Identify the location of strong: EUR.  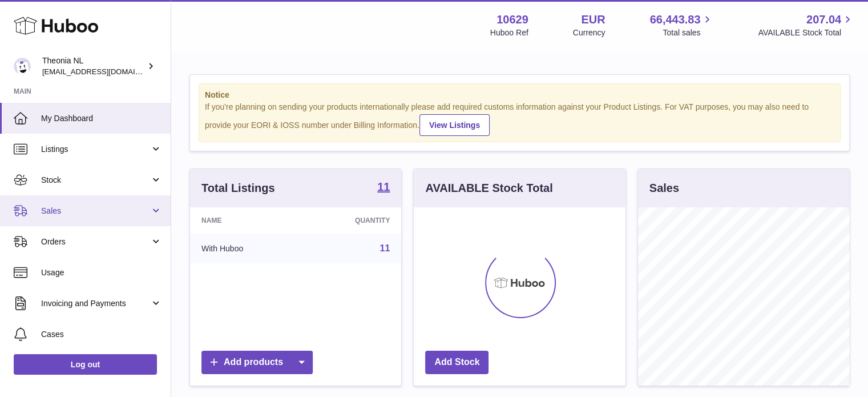
(593, 19).